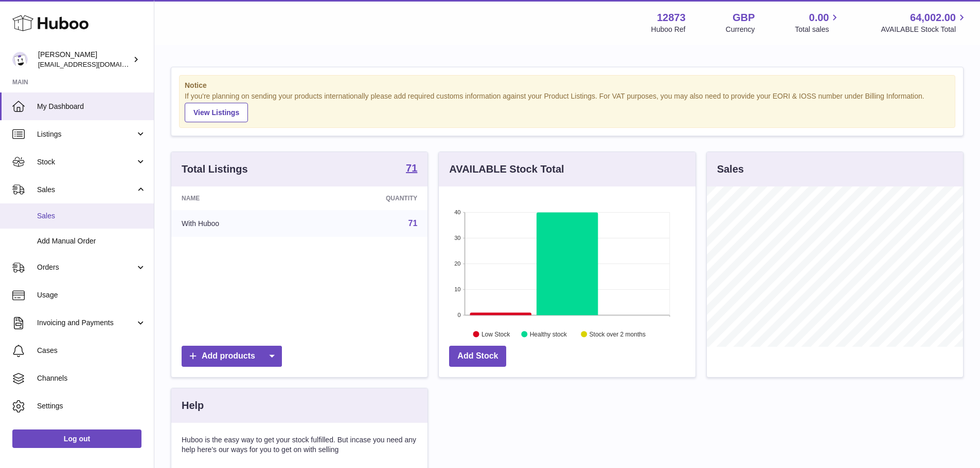  I want to click on strong: GBP, so click(743, 17).